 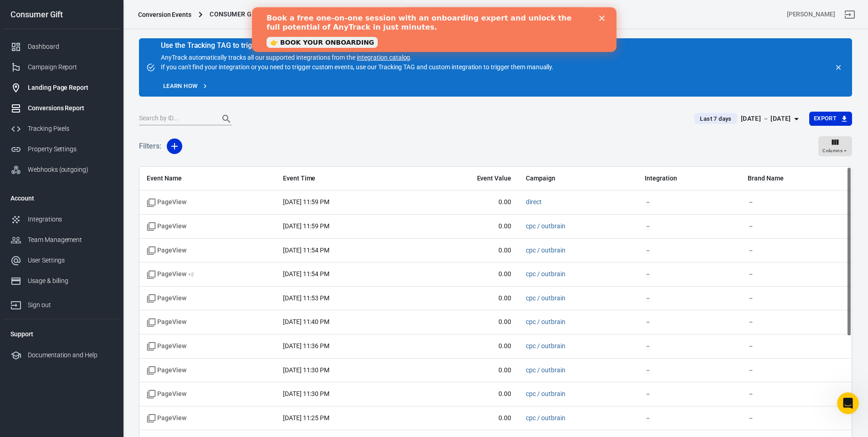 What do you see at coordinates (306, 274) in the screenshot?
I see `time: 2025-10-12T23:54:04+08:00` at bounding box center [306, 274].